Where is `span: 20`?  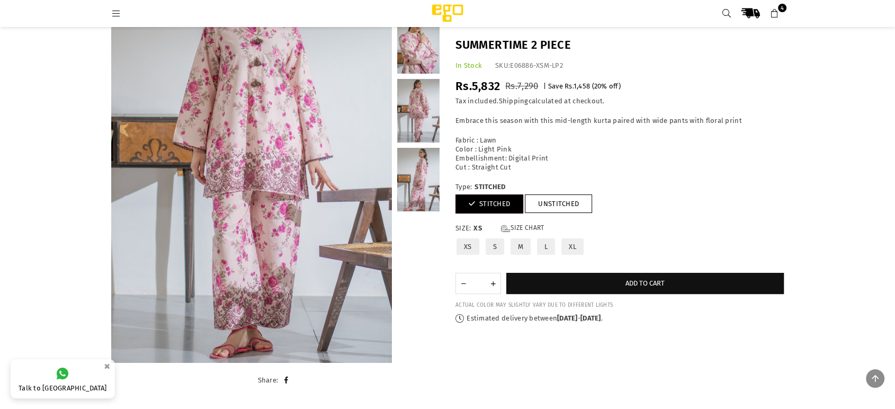 span: 20 is located at coordinates (598, 86).